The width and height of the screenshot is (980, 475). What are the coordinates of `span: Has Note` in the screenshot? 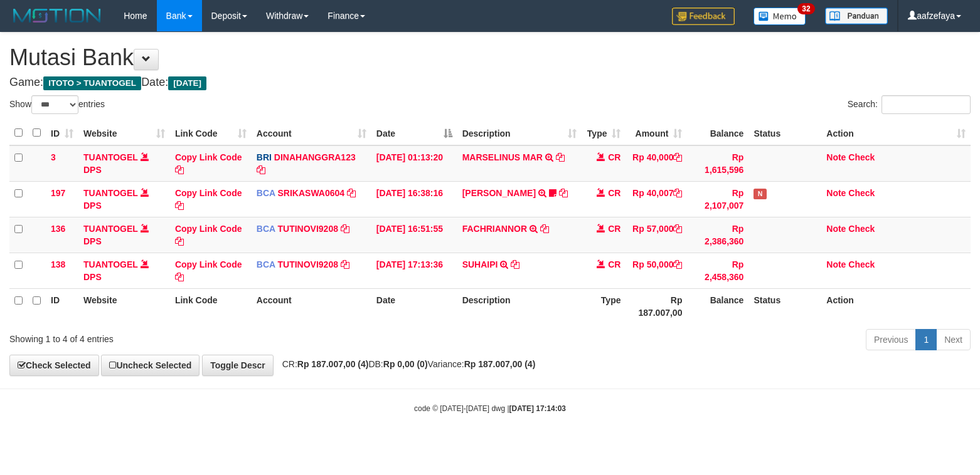 It's located at (760, 194).